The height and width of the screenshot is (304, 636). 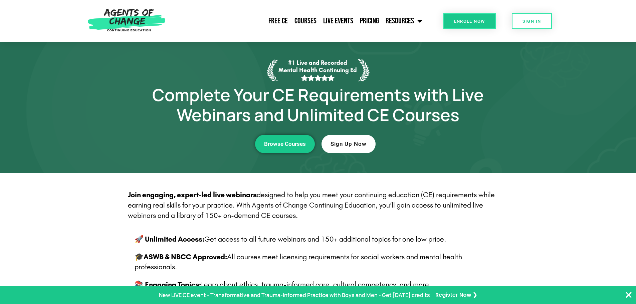 What do you see at coordinates (318, 105) in the screenshot?
I see `h1: Complete Your CE Requirements with Live Webinars and Unlimited CE Courses` at bounding box center [318, 105].